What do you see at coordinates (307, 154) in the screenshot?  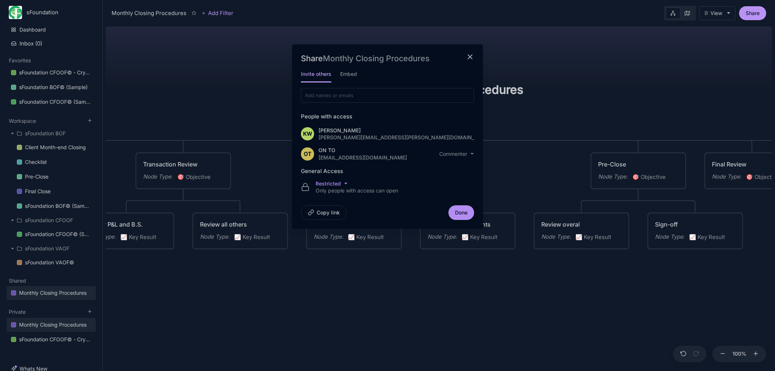 I see `div: OT` at bounding box center [307, 154].